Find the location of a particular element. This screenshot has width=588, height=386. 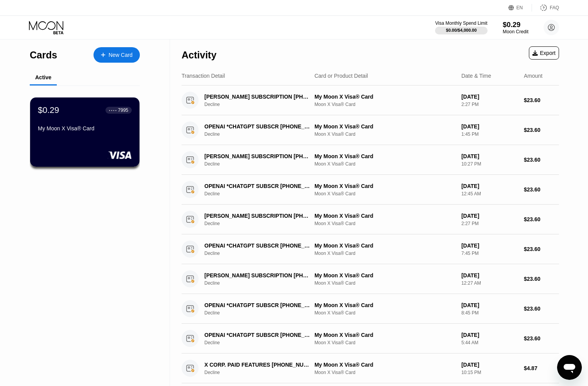

div: 7:45 PM is located at coordinates (490, 253).